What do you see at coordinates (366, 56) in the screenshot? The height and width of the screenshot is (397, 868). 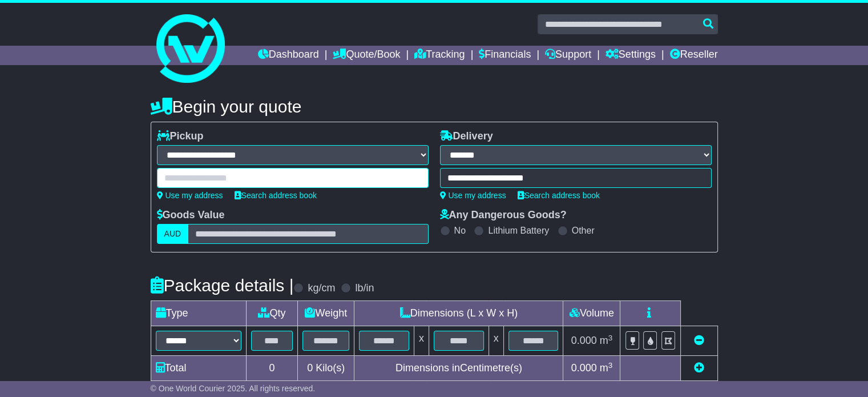 I see `a: Quote/Book` at bounding box center [366, 56].